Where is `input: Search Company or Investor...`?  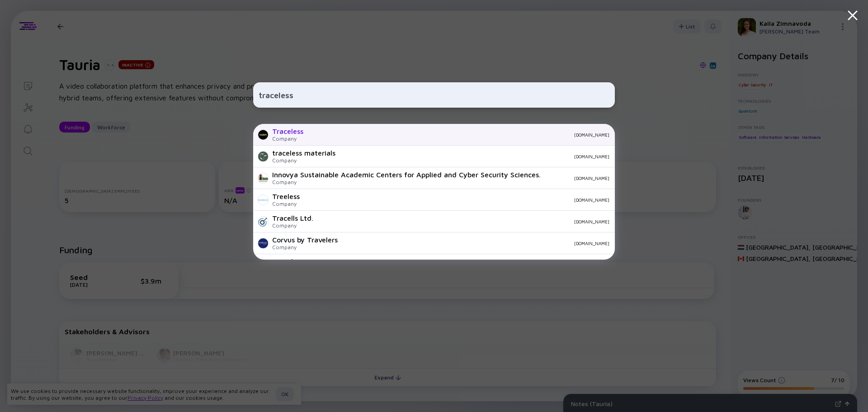 input: Search Company or Investor... is located at coordinates (434, 95).